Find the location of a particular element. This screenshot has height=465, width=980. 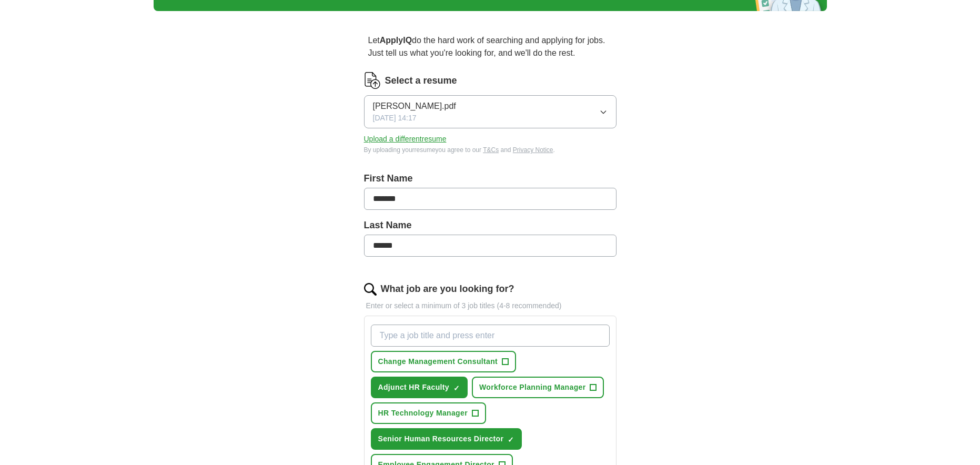

div: By uploading your resume you agree to our and . is located at coordinates (490, 150).